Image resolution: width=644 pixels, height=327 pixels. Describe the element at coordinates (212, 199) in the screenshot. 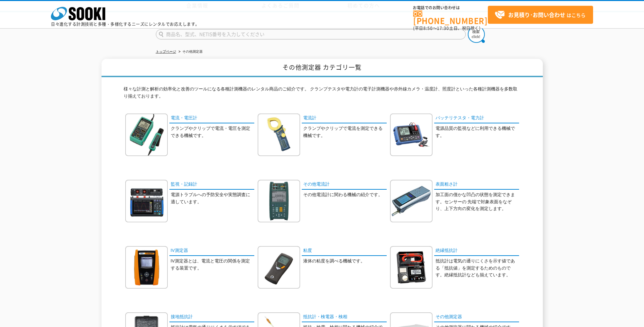

I see `p: 電源トラブルへの予防安全や実態調査に適しています。` at that location.